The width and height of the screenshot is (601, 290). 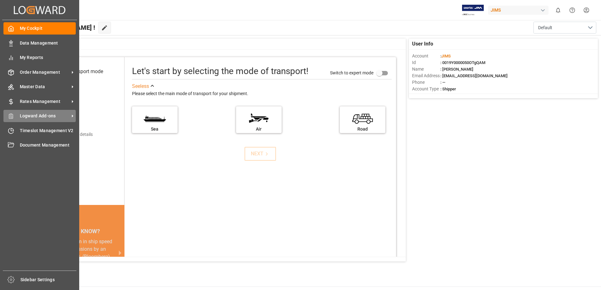 I want to click on button: Help Center, so click(x=572, y=10).